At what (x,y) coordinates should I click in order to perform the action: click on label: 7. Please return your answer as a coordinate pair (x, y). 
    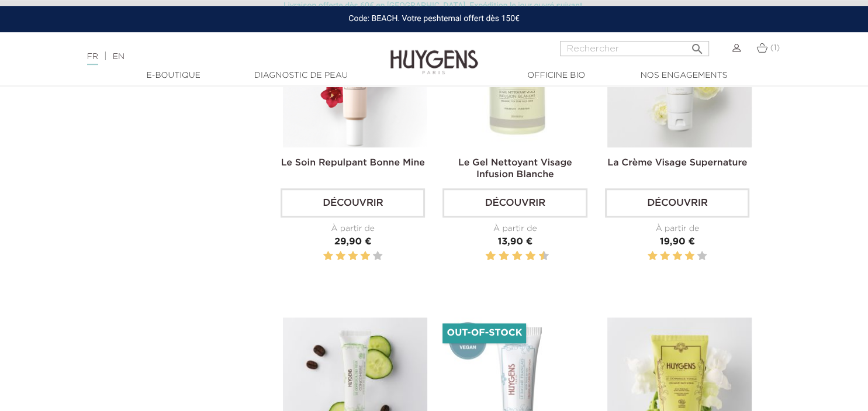
    Looking at the image, I should click on (523, 256).